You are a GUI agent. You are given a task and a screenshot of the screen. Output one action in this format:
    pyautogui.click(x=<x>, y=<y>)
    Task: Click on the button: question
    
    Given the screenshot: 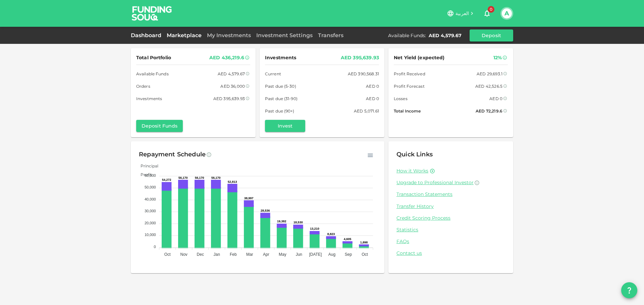 What is the action you would take?
    pyautogui.click(x=629, y=290)
    